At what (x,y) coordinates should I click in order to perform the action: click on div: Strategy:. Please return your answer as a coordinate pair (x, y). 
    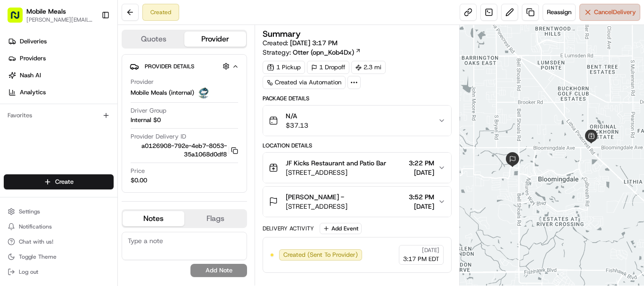
    Looking at the image, I should click on (312, 52).